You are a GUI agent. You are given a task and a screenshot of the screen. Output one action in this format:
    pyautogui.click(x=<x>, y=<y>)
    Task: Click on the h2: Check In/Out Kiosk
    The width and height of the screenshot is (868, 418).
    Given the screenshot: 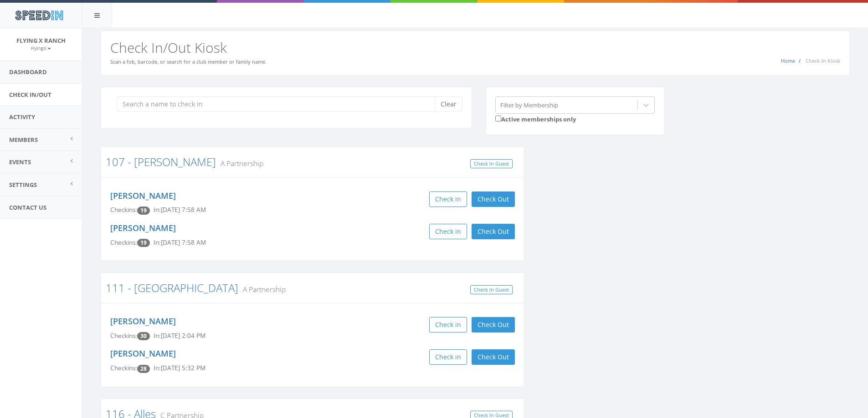 What is the action you would take?
    pyautogui.click(x=475, y=48)
    